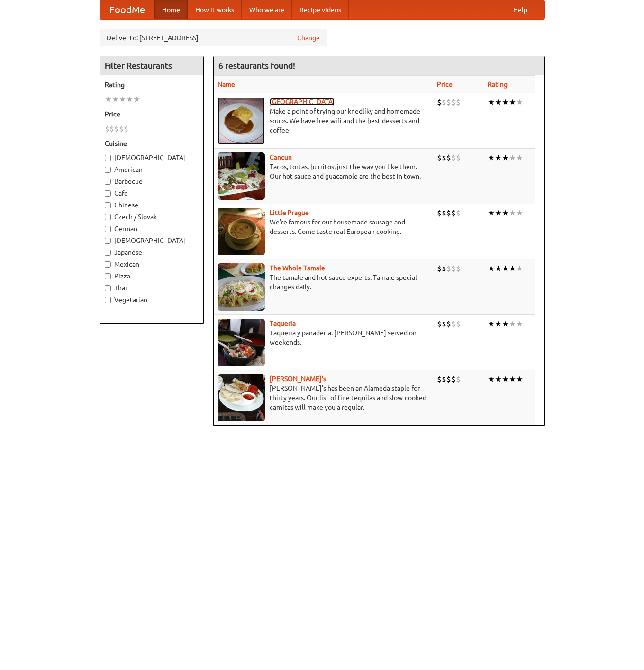 The height and width of the screenshot is (670, 644). Describe the element at coordinates (308, 38) in the screenshot. I see `a: Change` at that location.